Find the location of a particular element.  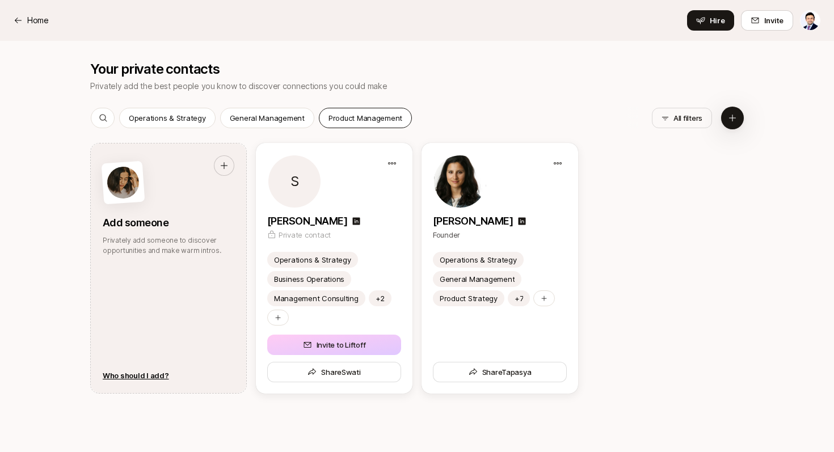

p: Product Strategy is located at coordinates (469, 299).